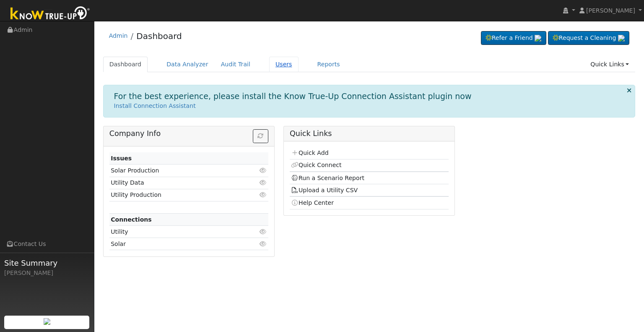 The height and width of the screenshot is (332, 644). Describe the element at coordinates (327, 178) in the screenshot. I see `a: Run a Scenario Report` at that location.